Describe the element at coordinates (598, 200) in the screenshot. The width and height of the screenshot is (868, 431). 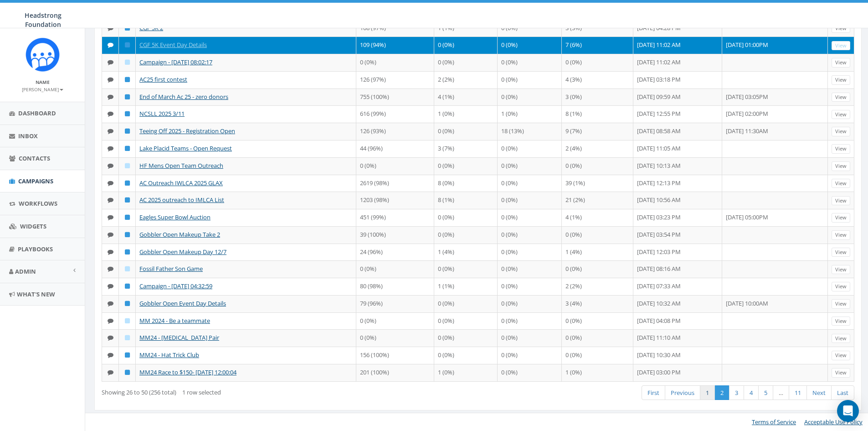
I see `td: 21 (2%)` at that location.